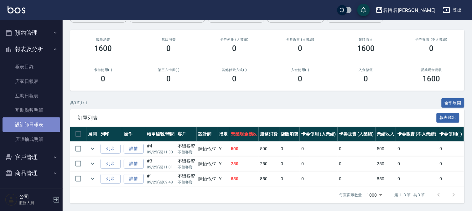 This screenshot has height=211, width=472. What do you see at coordinates (11, 200) in the screenshot?
I see `img: Person` at bounding box center [11, 200].